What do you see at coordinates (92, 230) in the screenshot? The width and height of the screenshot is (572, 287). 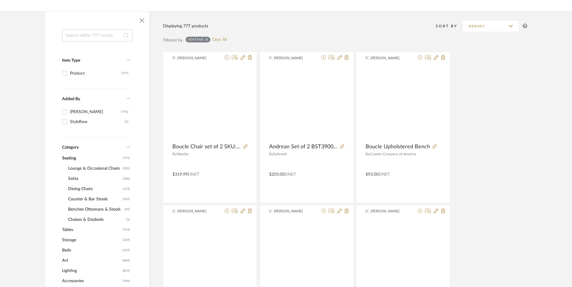 I see `span: Tables` at bounding box center [92, 230].